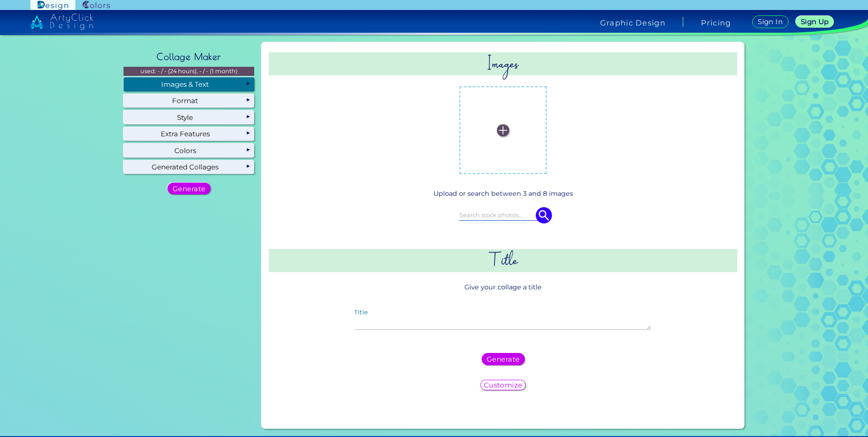 The width and height of the screenshot is (868, 437). Describe the element at coordinates (633, 22) in the screenshot. I see `h4: Graphic Design` at that location.